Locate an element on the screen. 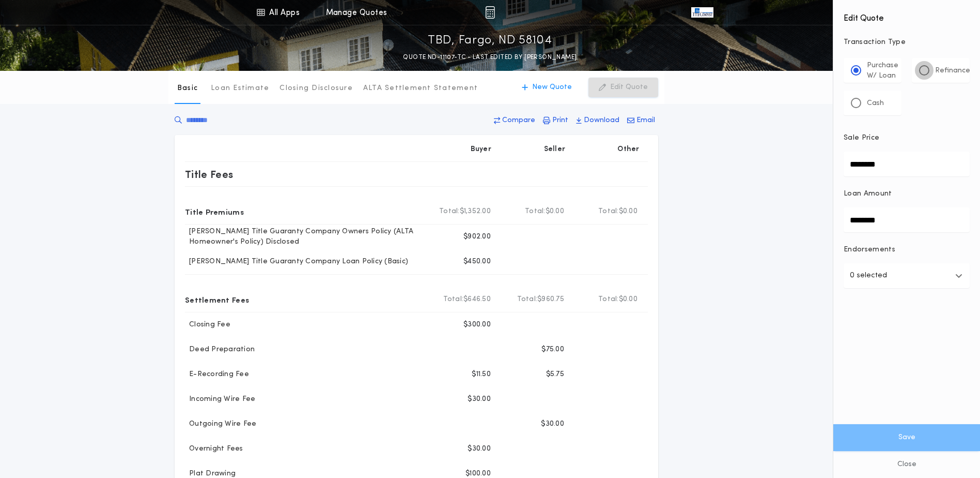  button: Edit Quote is located at coordinates (623, 87).